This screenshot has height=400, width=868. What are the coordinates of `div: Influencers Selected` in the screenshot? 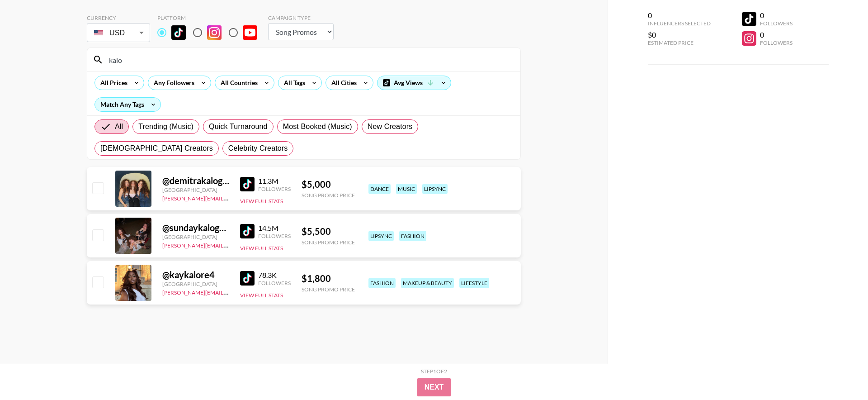 It's located at (679, 23).